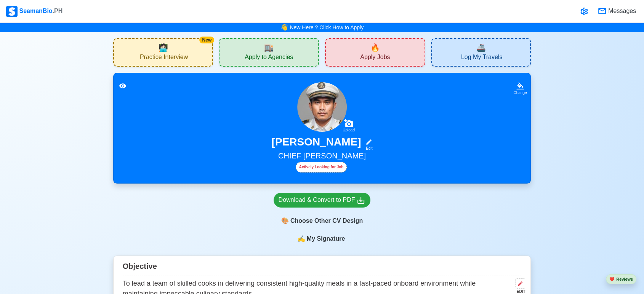  Describe the element at coordinates (367, 148) in the screenshot. I see `div: Edit` at that location.